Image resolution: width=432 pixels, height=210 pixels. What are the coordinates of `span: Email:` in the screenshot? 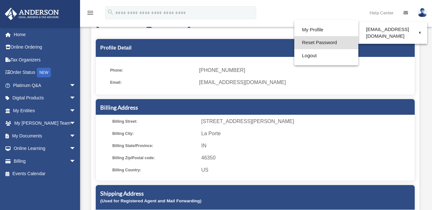 It's located at (152, 83).